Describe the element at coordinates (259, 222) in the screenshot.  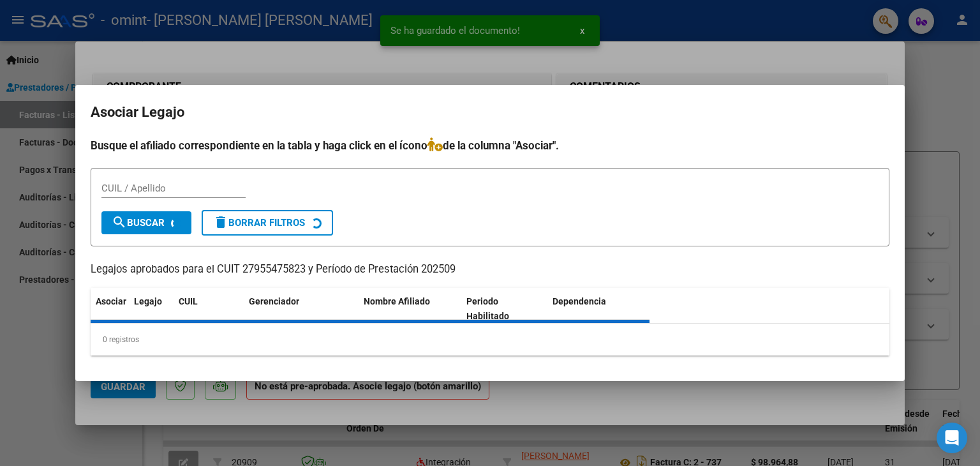
I see `span: Borrar Filtros` at that location.